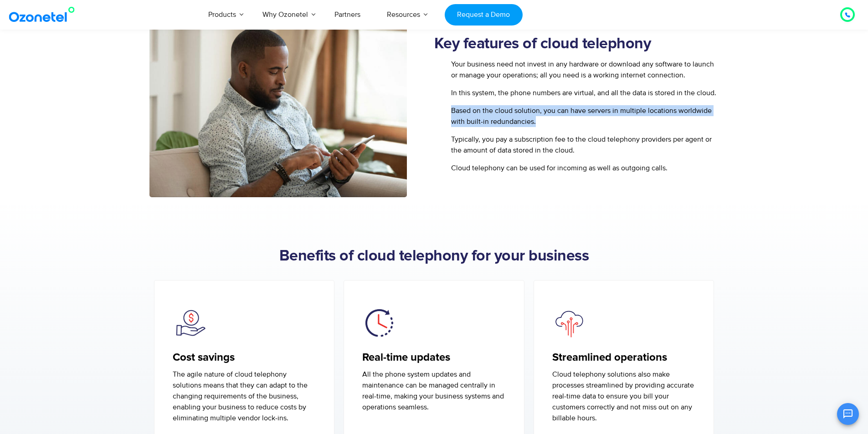 The width and height of the screenshot is (868, 434). Describe the element at coordinates (434, 257) in the screenshot. I see `h2: Benefits of cloud telephony for your business` at that location.